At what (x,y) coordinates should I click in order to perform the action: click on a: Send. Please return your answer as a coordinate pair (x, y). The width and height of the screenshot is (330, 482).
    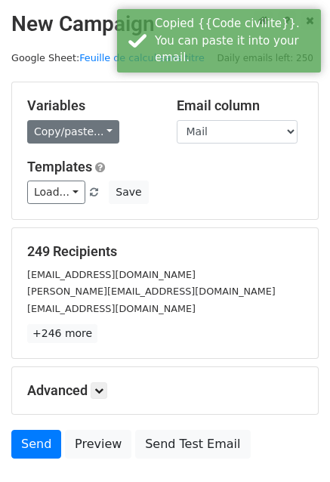
    Looking at the image, I should click on (36, 444).